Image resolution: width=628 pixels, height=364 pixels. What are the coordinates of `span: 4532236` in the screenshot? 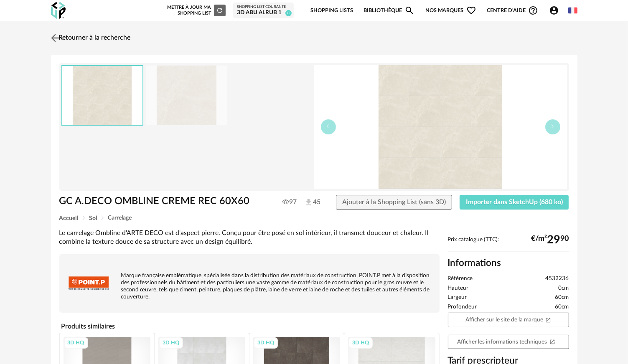 It's located at (557, 279).